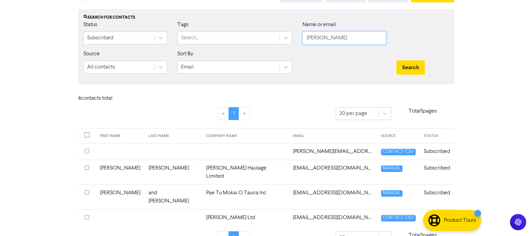 The height and width of the screenshot is (236, 532). I want to click on div: 20 per page, so click(353, 113).